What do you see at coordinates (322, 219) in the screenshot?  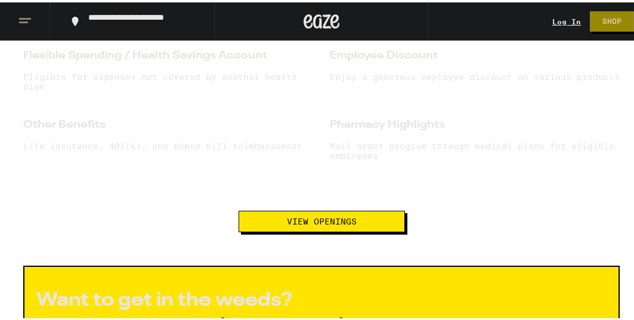 I see `span: View Openings` at bounding box center [322, 219].